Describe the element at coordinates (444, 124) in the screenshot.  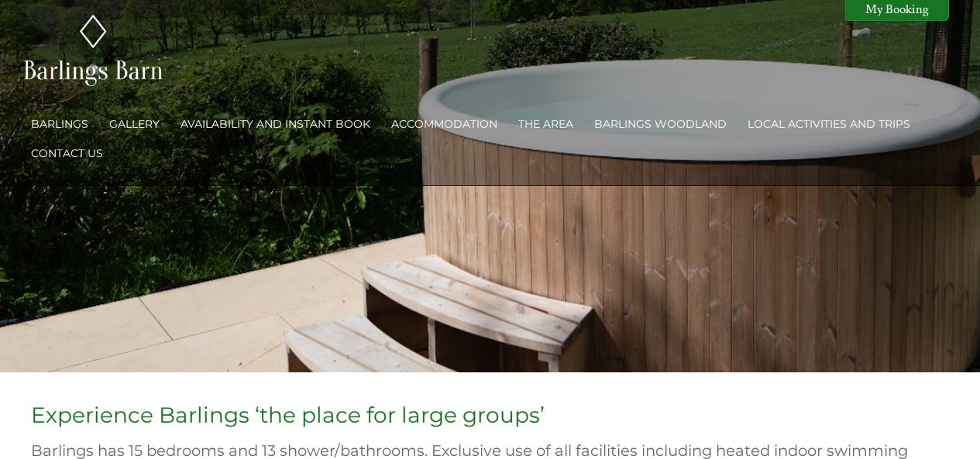
I see `a: Accommodation` at that location.